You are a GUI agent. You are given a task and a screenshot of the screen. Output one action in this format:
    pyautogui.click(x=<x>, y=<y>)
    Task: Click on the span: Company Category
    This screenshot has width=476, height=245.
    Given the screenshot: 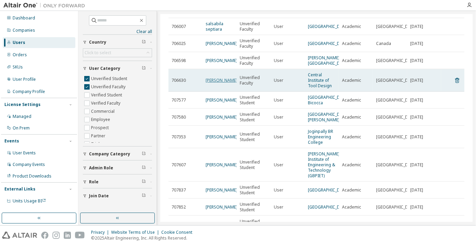 What is the action you would take?
    pyautogui.click(x=109, y=154)
    